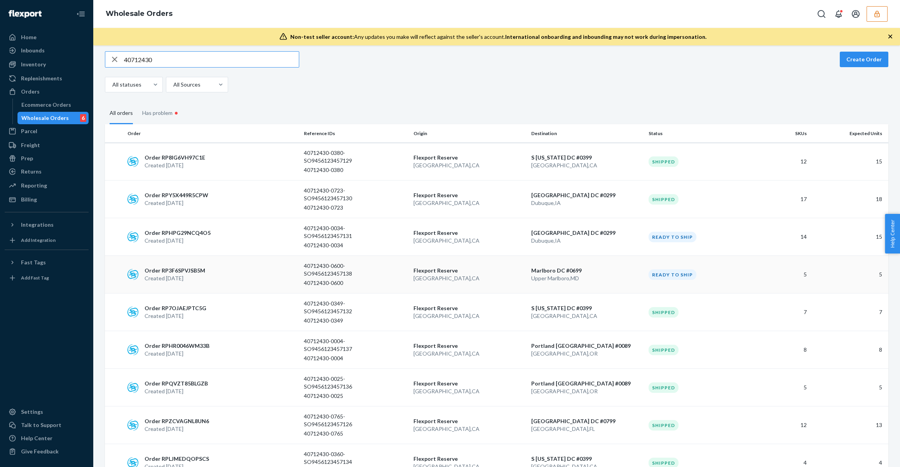  What do you see at coordinates (47, 425) in the screenshot?
I see `a: Talk to Support` at bounding box center [47, 425].